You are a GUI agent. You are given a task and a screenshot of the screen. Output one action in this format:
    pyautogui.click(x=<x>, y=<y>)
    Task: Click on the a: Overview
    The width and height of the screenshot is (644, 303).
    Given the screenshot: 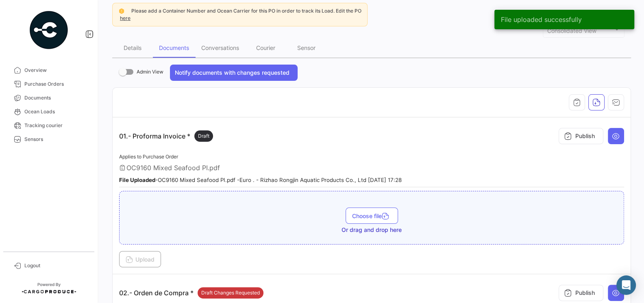 What is the action you would take?
    pyautogui.click(x=49, y=70)
    